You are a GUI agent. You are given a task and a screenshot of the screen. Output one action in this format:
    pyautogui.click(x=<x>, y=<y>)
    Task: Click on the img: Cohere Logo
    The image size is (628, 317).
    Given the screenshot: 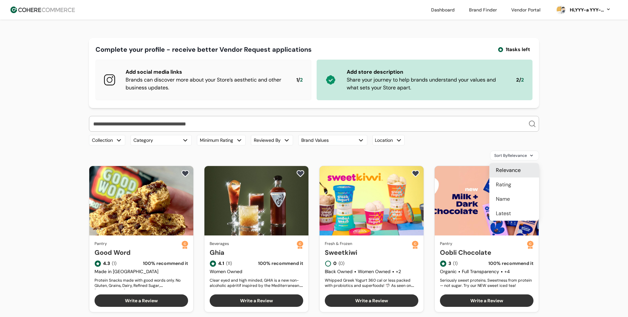 What is the action you would take?
    pyautogui.click(x=43, y=10)
    